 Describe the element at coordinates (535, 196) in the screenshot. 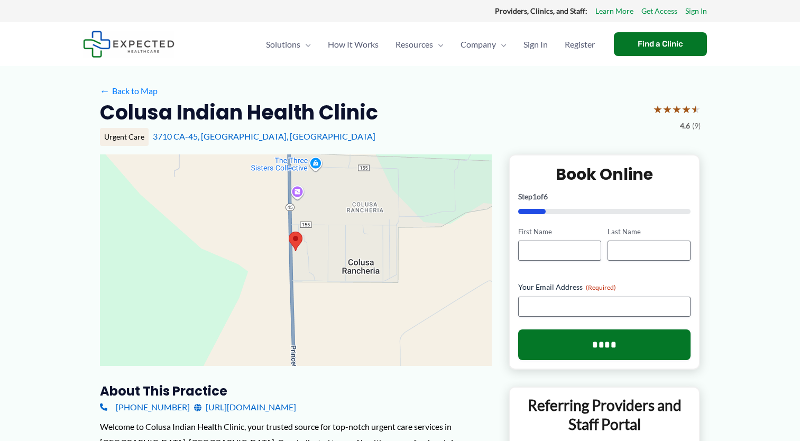

I see `span: 1` at that location.